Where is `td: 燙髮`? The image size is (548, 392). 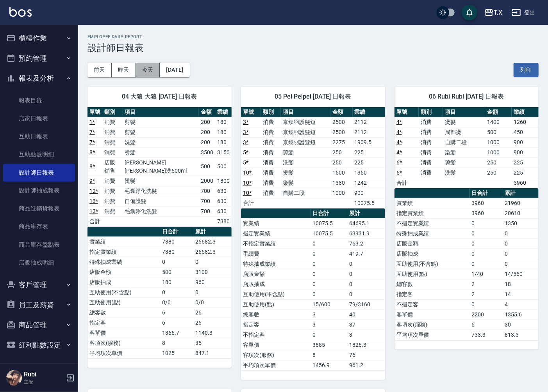 td: 燙髮 is located at coordinates (464, 122).